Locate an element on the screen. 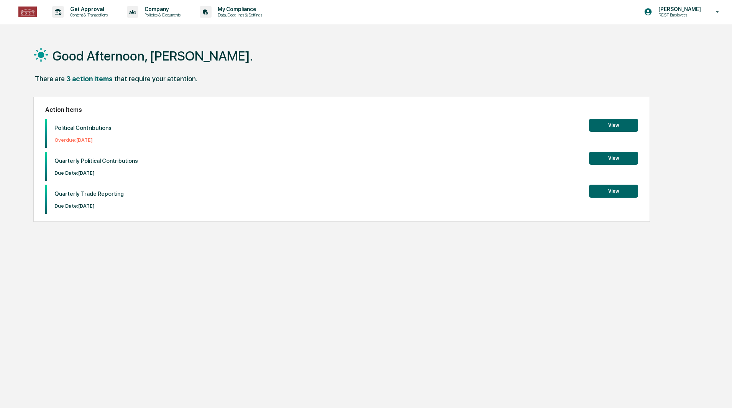 Image resolution: width=732 pixels, height=408 pixels. p: Quarterly Trade Reporting is located at coordinates (89, 194).